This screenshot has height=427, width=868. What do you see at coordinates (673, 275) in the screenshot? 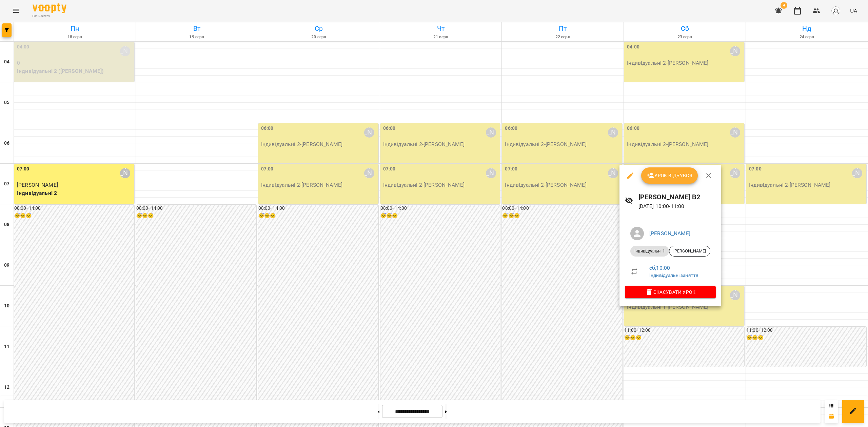
I see `a: Індивідуальні заняття` at bounding box center [673, 275].